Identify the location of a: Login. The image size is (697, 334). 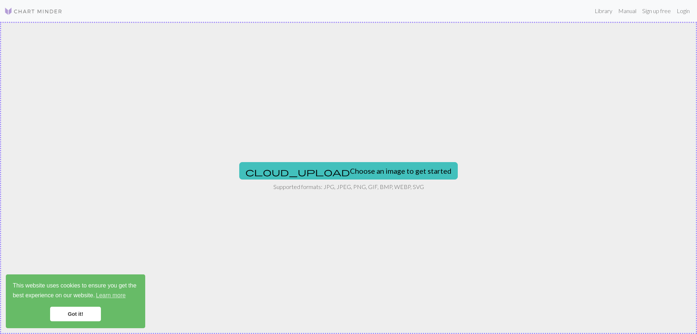
(683, 11).